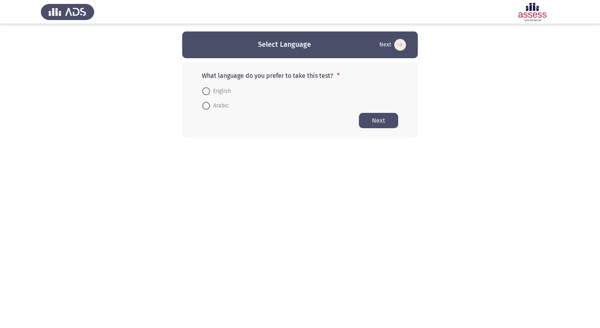  I want to click on p: What language do you prefer to take this test?, so click(300, 75).